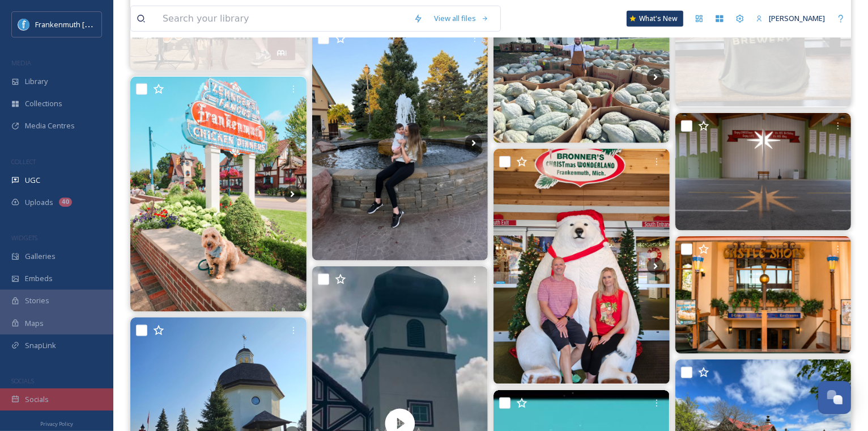  Describe the element at coordinates (218, 194) in the screenshot. I see `img: Had the best mini vacation with my parents 💕 think we need to move next to a lake now lol` at that location.